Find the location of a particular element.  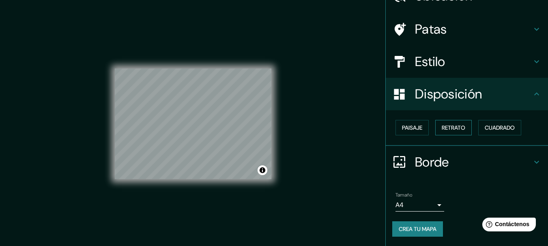

div: Borde is located at coordinates (467, 162).